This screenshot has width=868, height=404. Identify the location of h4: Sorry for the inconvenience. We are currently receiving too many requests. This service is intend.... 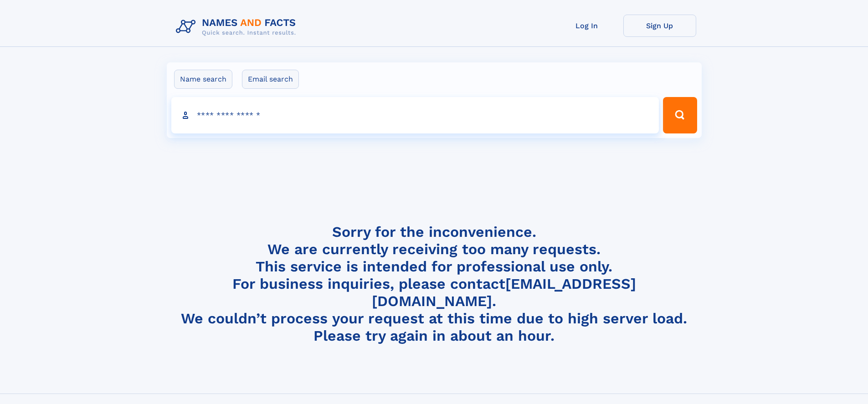
(434, 283).